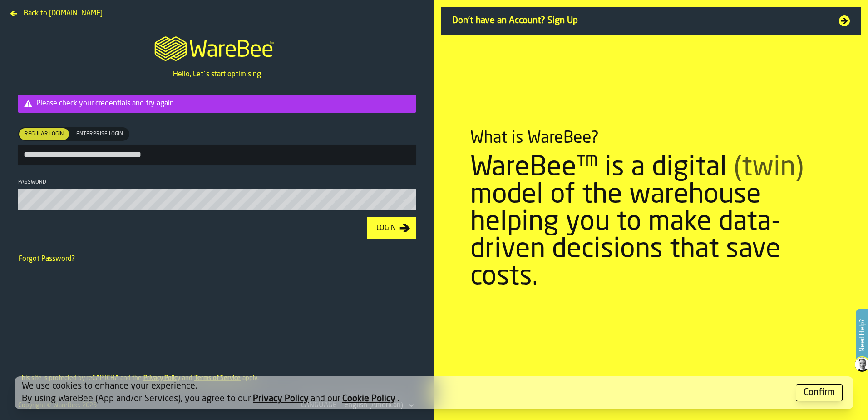 This screenshot has height=420, width=868. Describe the element at coordinates (391, 228) in the screenshot. I see `button: button-Login` at that location.